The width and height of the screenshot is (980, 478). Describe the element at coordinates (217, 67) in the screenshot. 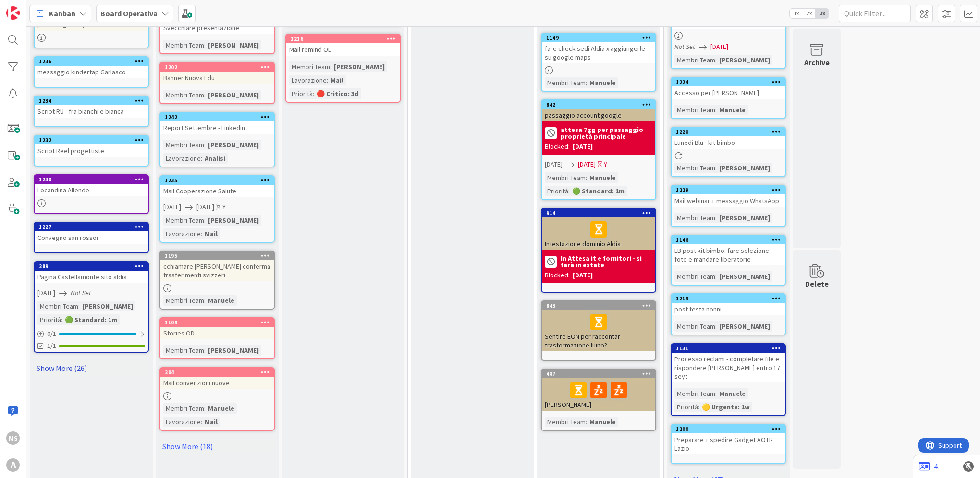

I see `div: 1202` at that location.